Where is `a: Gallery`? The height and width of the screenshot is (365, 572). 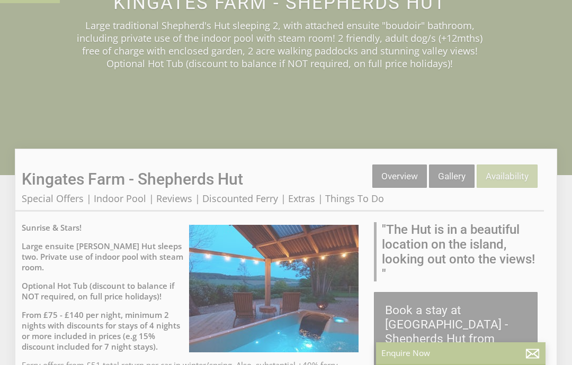 a: Gallery is located at coordinates (452, 176).